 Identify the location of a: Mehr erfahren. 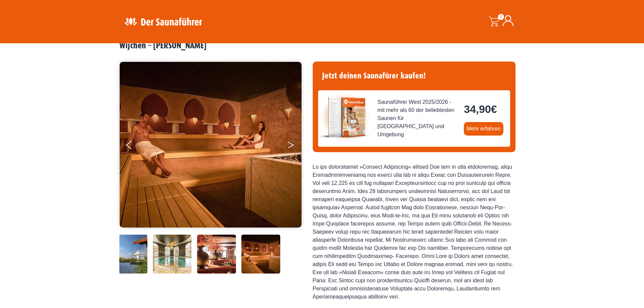
(484, 129).